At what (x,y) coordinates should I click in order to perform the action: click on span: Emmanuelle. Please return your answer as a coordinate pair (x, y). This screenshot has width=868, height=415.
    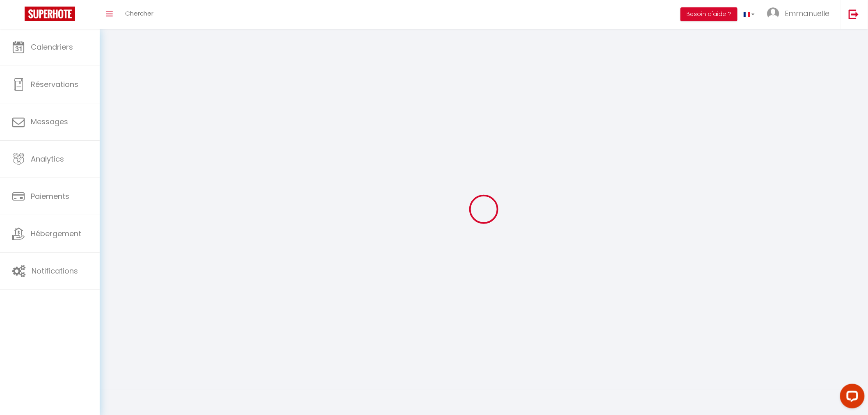
    Looking at the image, I should click on (807, 13).